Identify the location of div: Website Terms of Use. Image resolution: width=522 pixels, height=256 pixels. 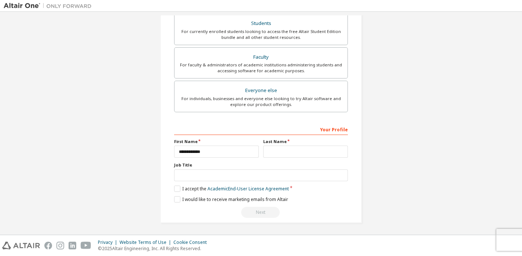
(146, 242).